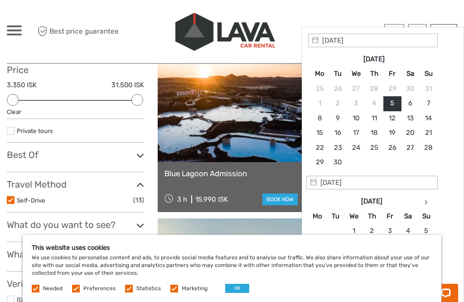 This screenshot has height=302, width=464. I want to click on td: 13, so click(411, 118).